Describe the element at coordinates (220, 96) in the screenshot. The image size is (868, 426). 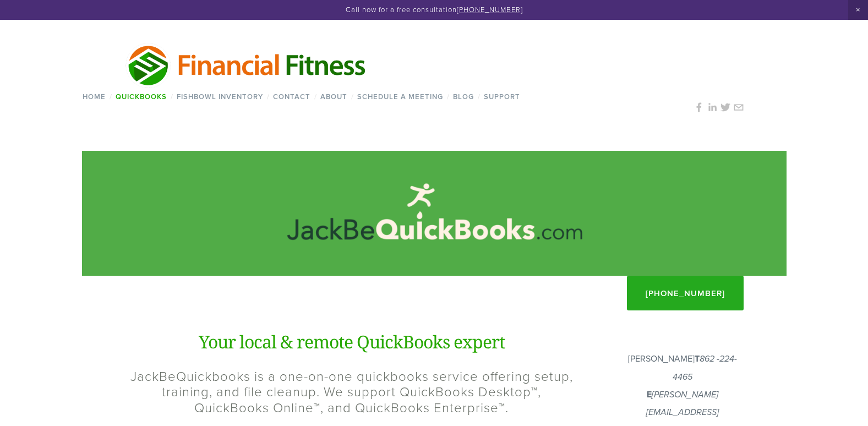
I see `a: Fishbowl Inventory` at that location.